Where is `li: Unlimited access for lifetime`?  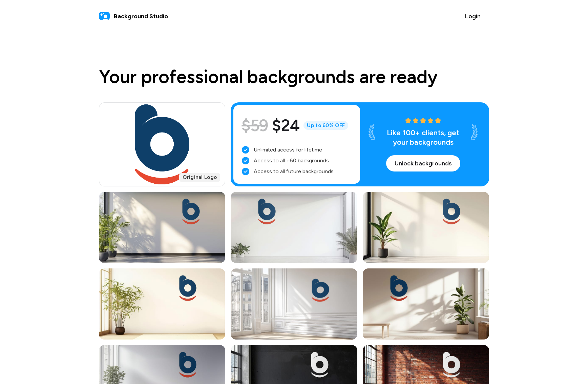 li: Unlimited access for lifetime is located at coordinates (296, 150).